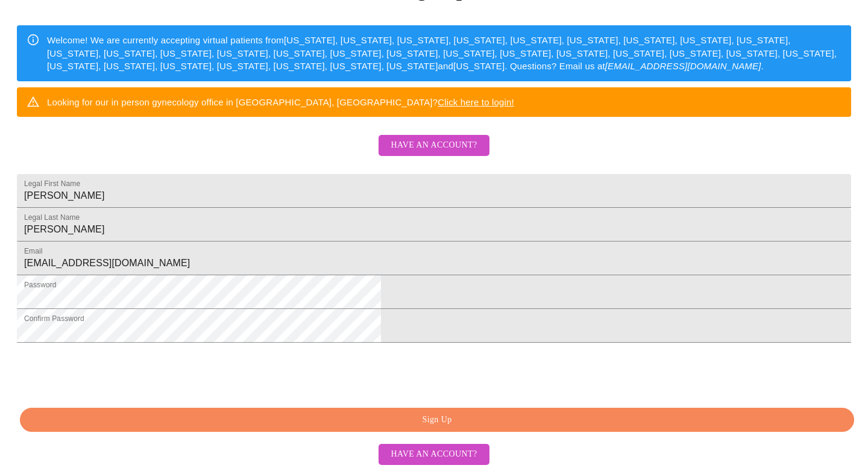  What do you see at coordinates (437, 420) in the screenshot?
I see `span: Sign Up` at bounding box center [437, 420].